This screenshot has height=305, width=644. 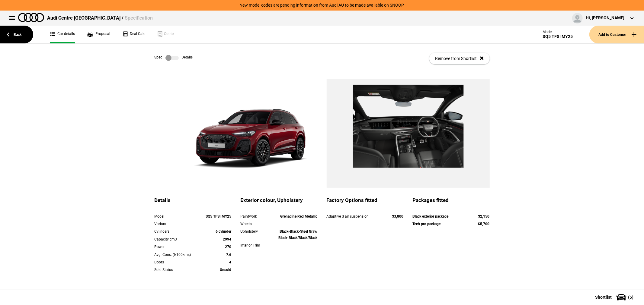 I want to click on strong: 7.6, so click(x=229, y=255).